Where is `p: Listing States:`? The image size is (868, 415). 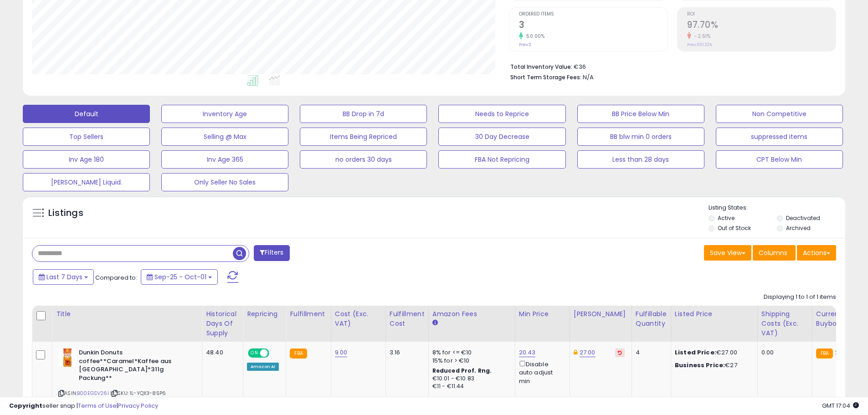 p: Listing States: is located at coordinates (777, 208).